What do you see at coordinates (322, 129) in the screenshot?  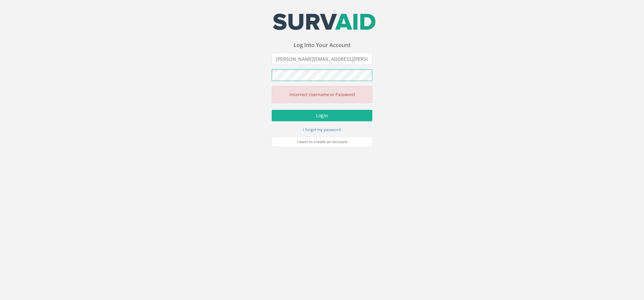 I see `small: I forgot my password` at bounding box center [322, 129].